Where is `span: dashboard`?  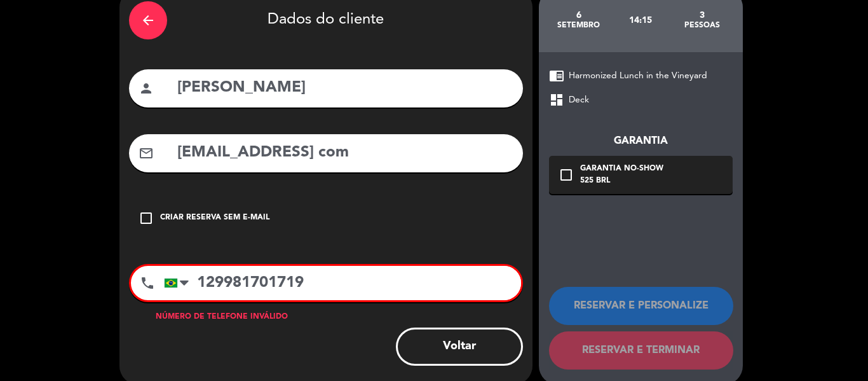
span: dashboard is located at coordinates (557, 99).